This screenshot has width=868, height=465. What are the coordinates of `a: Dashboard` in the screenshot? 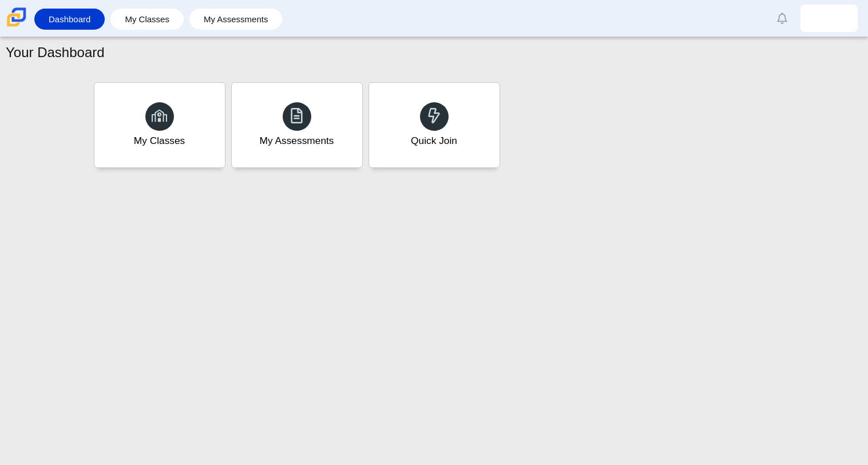 It's located at (69, 19).